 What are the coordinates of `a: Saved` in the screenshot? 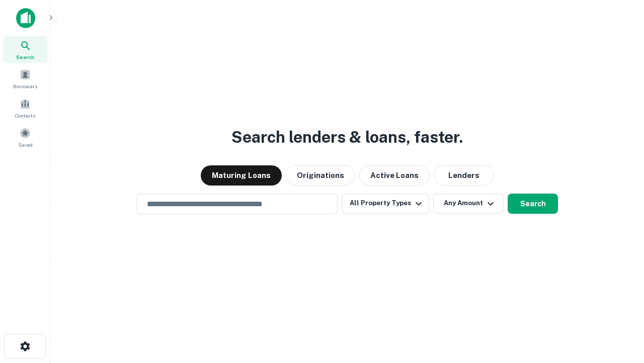 It's located at (25, 137).